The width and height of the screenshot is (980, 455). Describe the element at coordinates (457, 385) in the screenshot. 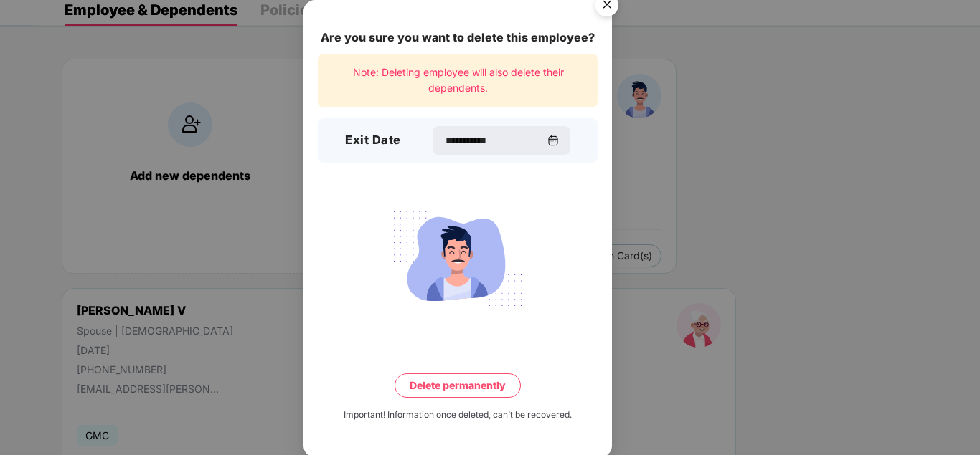

I see `button: Delete permanently` at that location.